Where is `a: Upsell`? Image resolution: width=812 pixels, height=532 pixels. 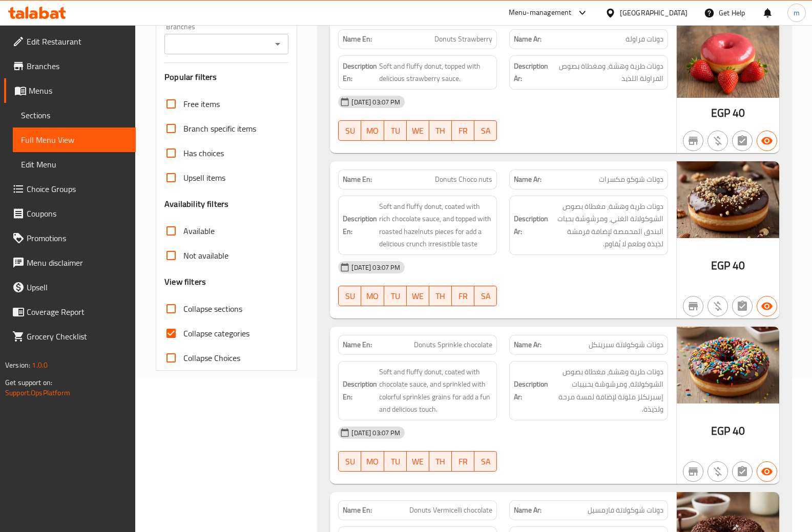 a: Upsell is located at coordinates (70, 287).